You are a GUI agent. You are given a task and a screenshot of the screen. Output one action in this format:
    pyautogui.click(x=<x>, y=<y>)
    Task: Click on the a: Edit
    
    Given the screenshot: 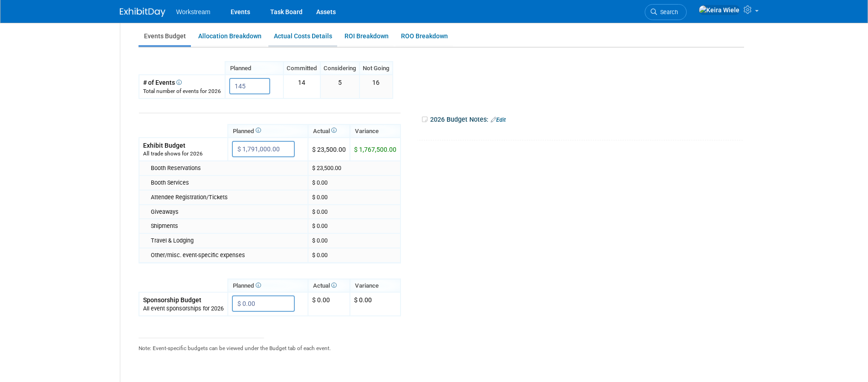 What is the action you would take?
    pyautogui.click(x=498, y=120)
    